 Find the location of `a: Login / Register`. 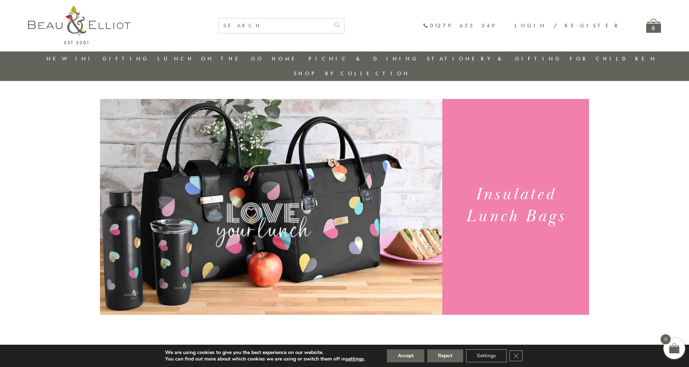

a: Login / Register is located at coordinates (568, 26).